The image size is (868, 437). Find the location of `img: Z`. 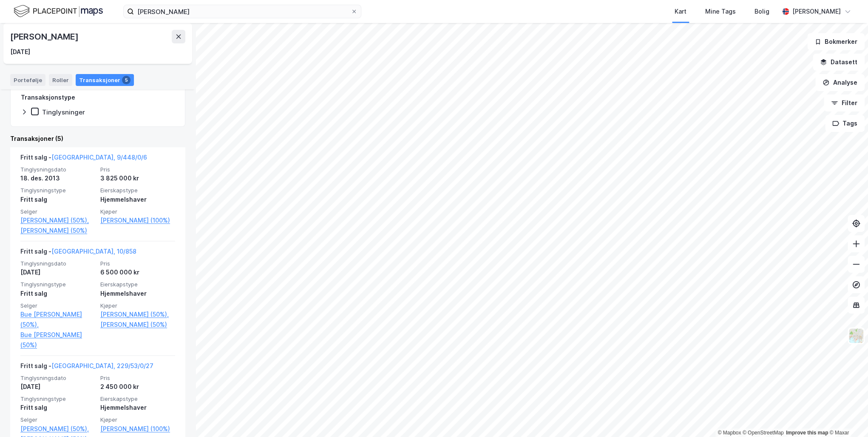

img: Z is located at coordinates (857, 335).